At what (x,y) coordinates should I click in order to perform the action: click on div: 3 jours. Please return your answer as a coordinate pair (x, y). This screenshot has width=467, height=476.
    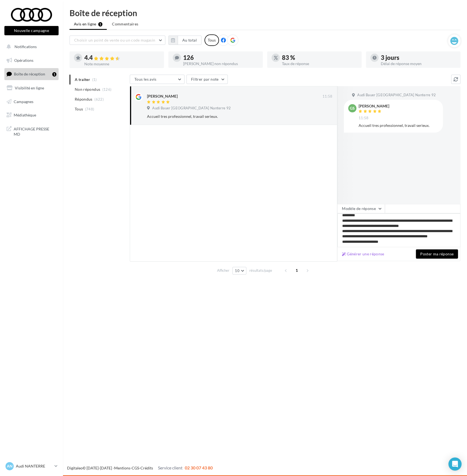
    Looking at the image, I should click on (418, 58).